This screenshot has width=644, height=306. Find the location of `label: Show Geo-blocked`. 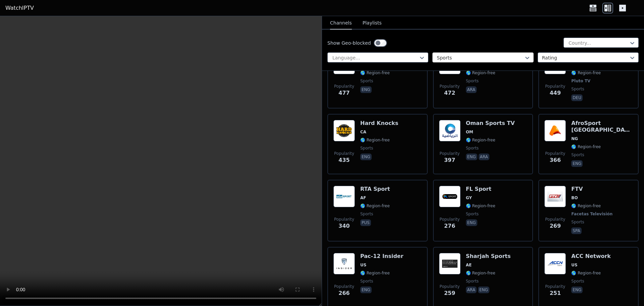

label: Show Geo-blocked is located at coordinates (349, 43).